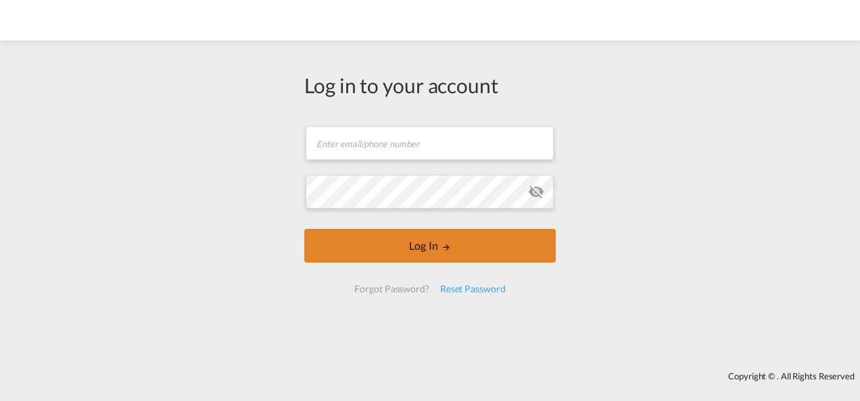 The height and width of the screenshot is (401, 860). I want to click on div: Forgot Password?, so click(391, 289).